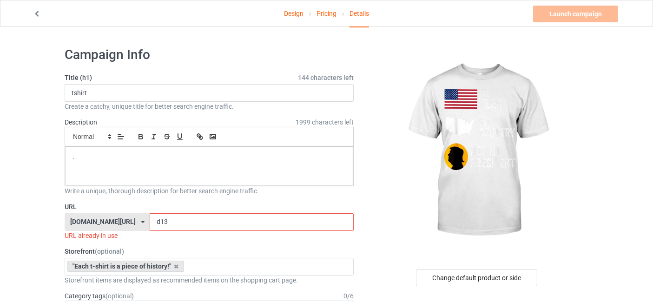 The height and width of the screenshot is (302, 653). I want to click on div: "Each t-shirt is a piece of history!", so click(126, 266).